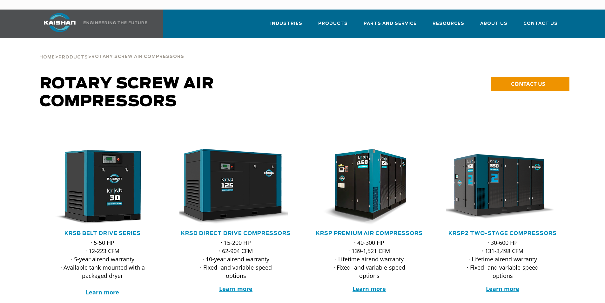 The width and height of the screenshot is (605, 303). Describe the element at coordinates (236, 259) in the screenshot. I see `p: · 15-200 HP · 62-904 CFM · 10-year airend warranty · Fixed- and variable-speed options` at that location.